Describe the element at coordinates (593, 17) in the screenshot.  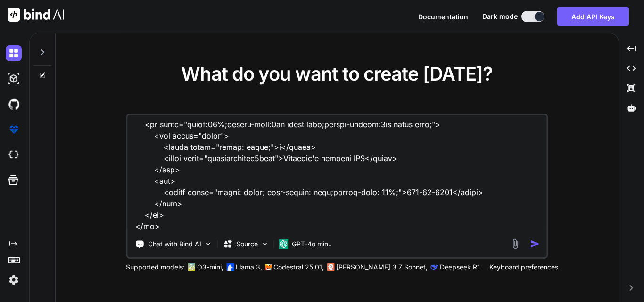
I see `button: Add API Keys` at that location.